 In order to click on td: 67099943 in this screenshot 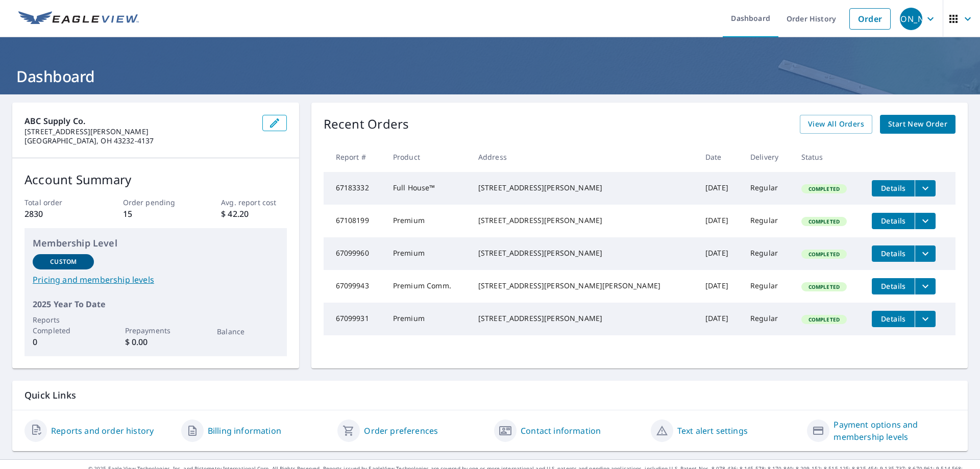, I will do `click(354, 286)`.